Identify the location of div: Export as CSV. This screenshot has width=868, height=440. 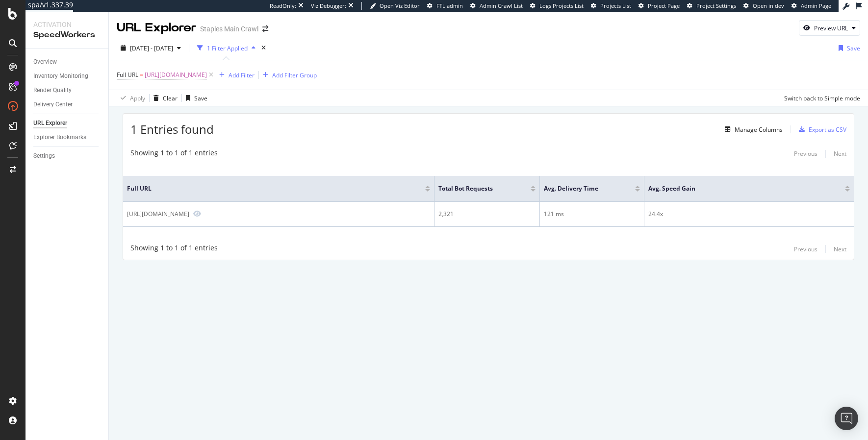
(828, 130).